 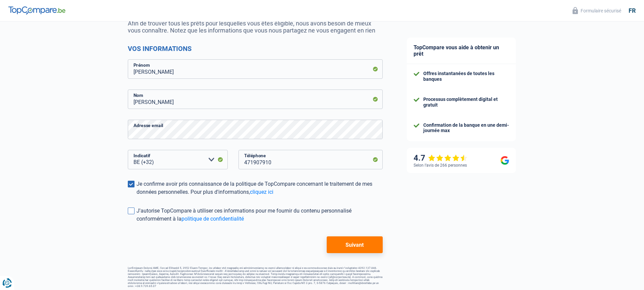 I want to click on a: politique de confidentialité, so click(x=213, y=218).